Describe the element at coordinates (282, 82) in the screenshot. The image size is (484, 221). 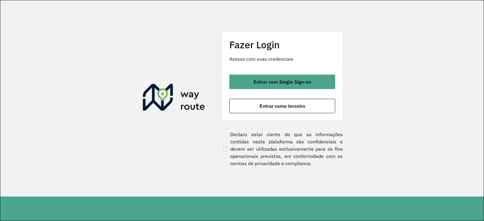
I see `span: Entrar com Single Sign-on` at that location.